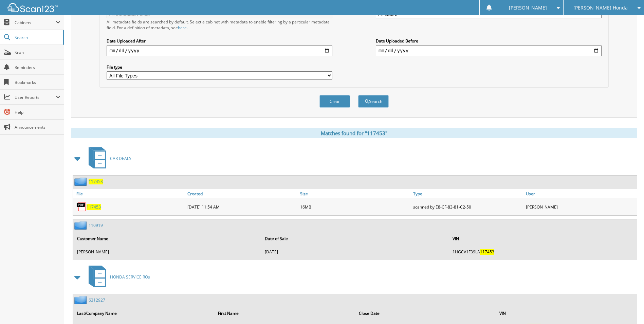  Describe the element at coordinates (108, 158) in the screenshot. I see `a: CAR DEALS` at that location.